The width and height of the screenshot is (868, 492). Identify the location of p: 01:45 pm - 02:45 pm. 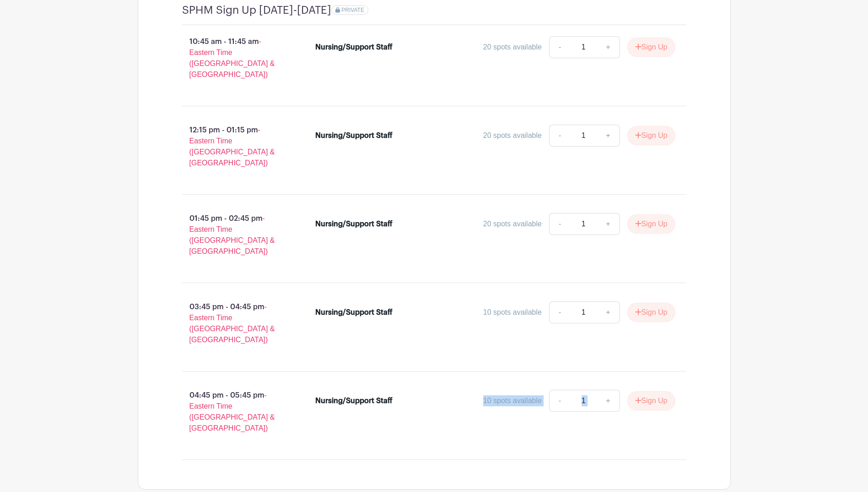
(234, 235).